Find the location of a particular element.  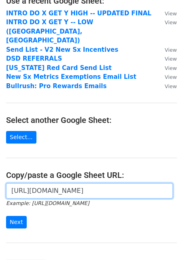

a: New Sx Metrics Exemptions Email List is located at coordinates (71, 77).